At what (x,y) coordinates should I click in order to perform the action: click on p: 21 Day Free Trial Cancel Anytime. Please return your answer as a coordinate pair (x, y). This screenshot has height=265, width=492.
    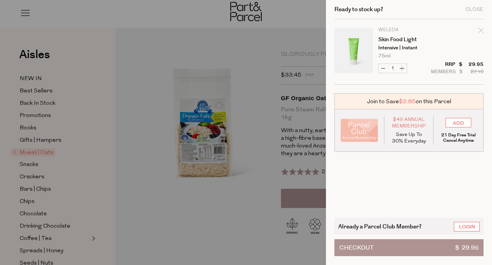
    Looking at the image, I should click on (458, 138).